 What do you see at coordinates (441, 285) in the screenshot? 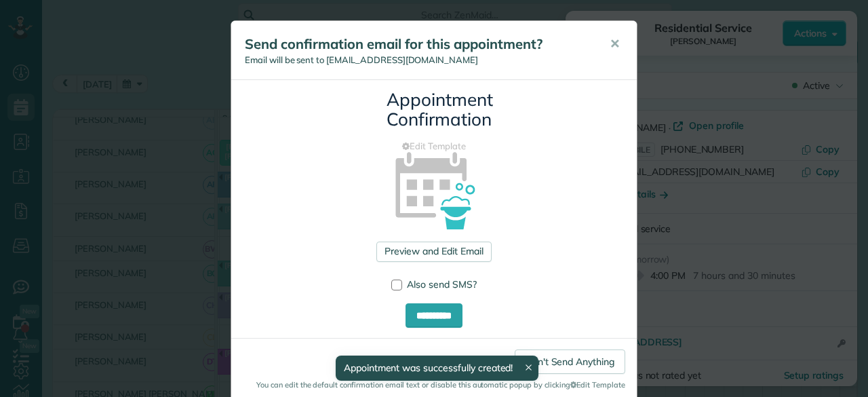
I see `span: Also send SMS?` at bounding box center [441, 285].